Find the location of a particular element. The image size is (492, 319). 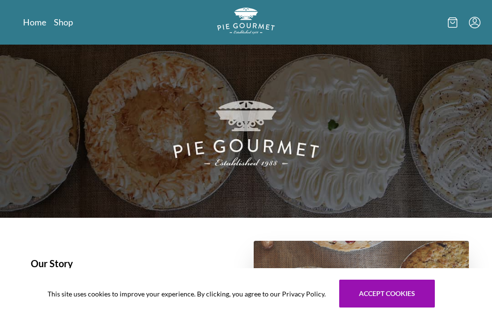

span: This site uses cookies to improve your experience. By clicking, you agree to our Privacy Policy. is located at coordinates (186, 294).